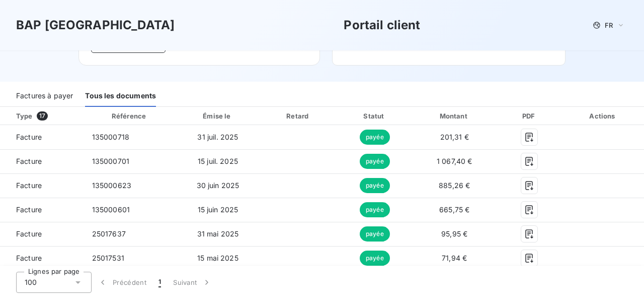 This screenshot has width=644, height=299. I want to click on span: 135000718, so click(111, 136).